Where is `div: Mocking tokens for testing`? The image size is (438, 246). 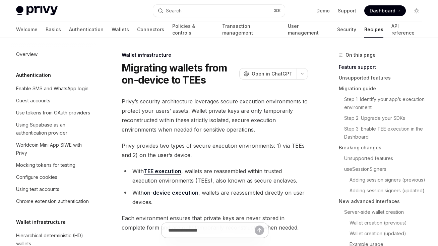 div: Mocking tokens for testing is located at coordinates (46, 165).